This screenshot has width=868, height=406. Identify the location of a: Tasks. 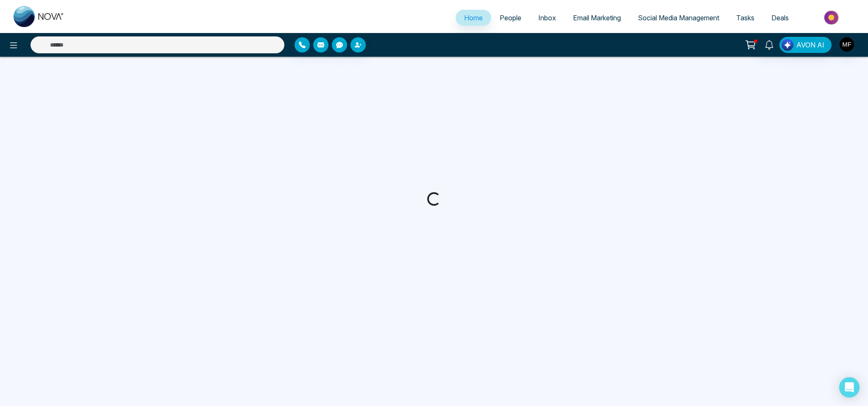
(745, 18).